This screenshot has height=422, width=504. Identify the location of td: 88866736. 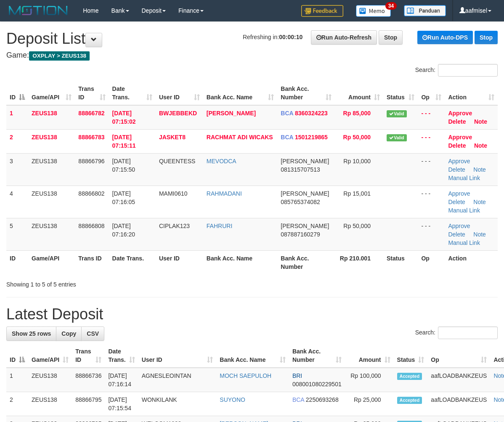
(88, 380).